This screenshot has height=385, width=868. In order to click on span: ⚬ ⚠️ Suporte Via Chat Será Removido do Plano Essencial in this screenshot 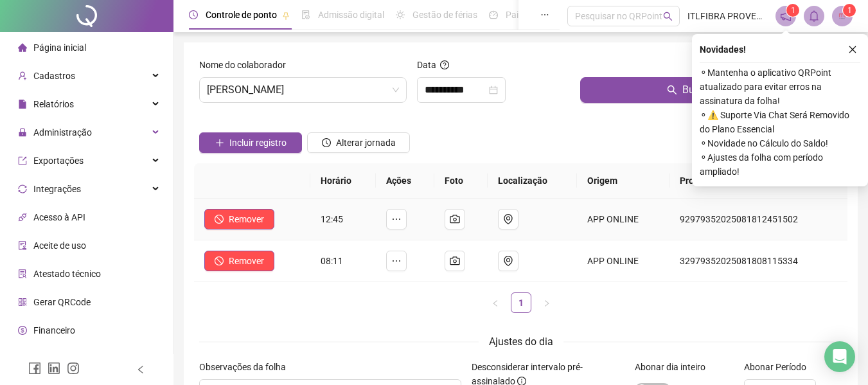, I will do `click(781, 122)`.